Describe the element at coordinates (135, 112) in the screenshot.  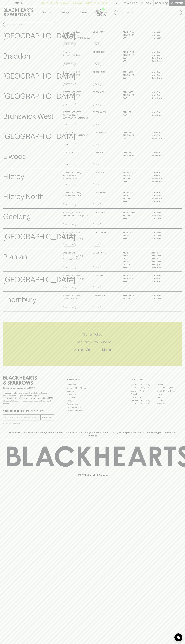
I see `p: SUN - FRI` at that location.